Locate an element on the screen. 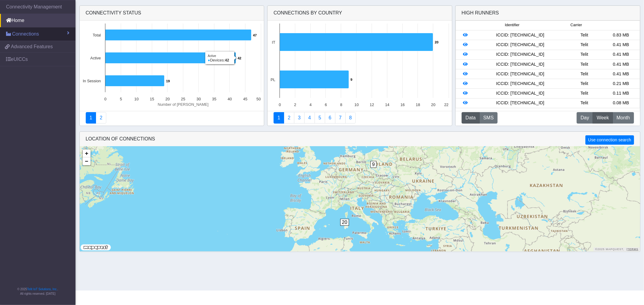 This screenshot has width=644, height=305. text: 50 is located at coordinates (258, 99).